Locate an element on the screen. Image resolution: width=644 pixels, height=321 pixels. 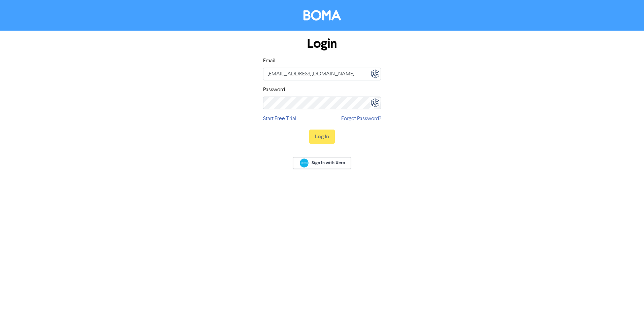
a: Start Free Trial is located at coordinates (280, 119).